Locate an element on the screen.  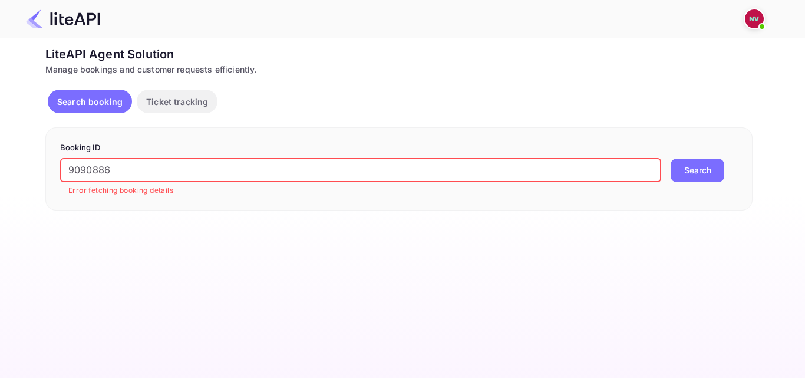
p: Booking ID is located at coordinates (399, 148).